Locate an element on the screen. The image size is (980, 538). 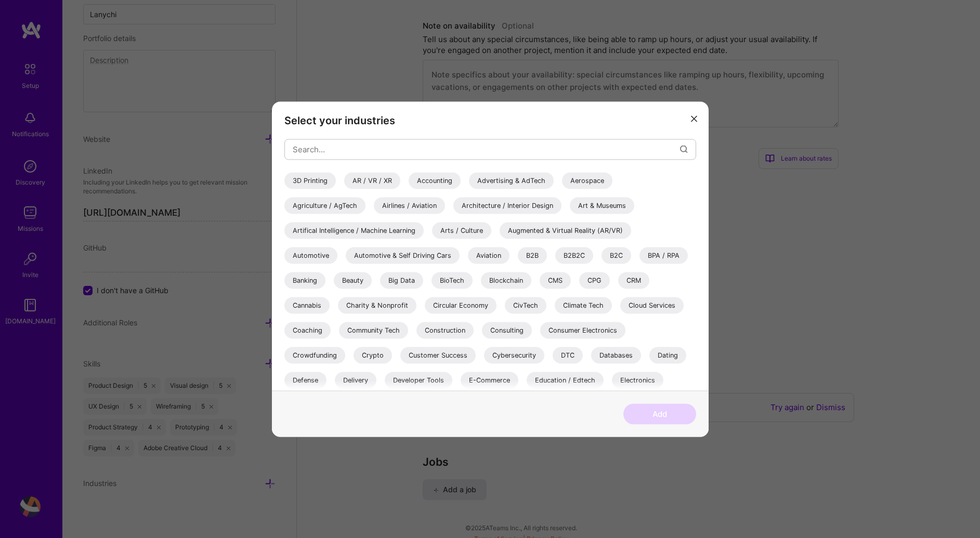
div: Banking is located at coordinates (304, 280).